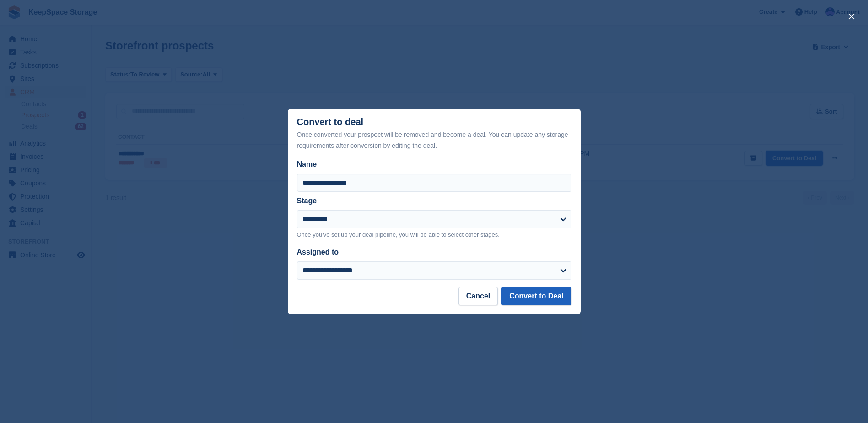 The width and height of the screenshot is (868, 423). Describe the element at coordinates (434, 134) in the screenshot. I see `div: Convert to deal` at that location.